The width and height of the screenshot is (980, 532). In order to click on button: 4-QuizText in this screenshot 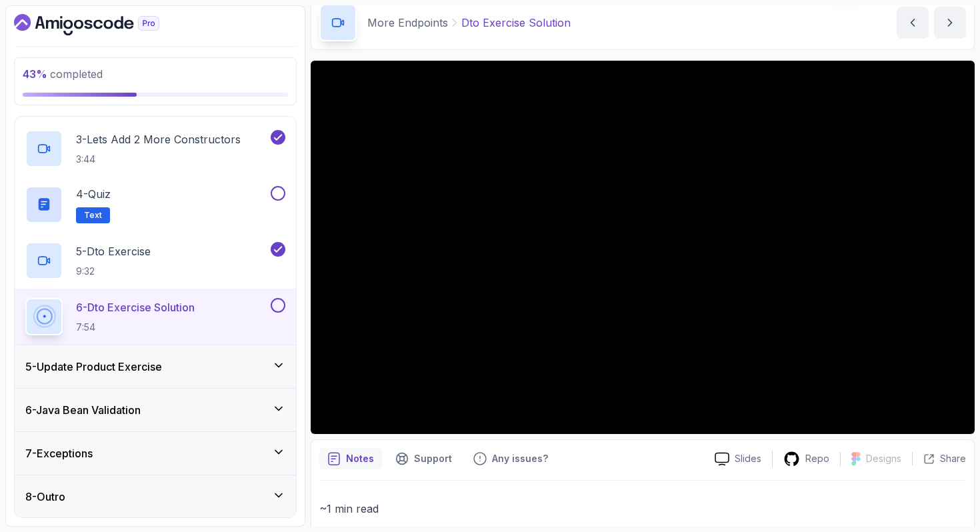, I will do `click(155, 204)`.